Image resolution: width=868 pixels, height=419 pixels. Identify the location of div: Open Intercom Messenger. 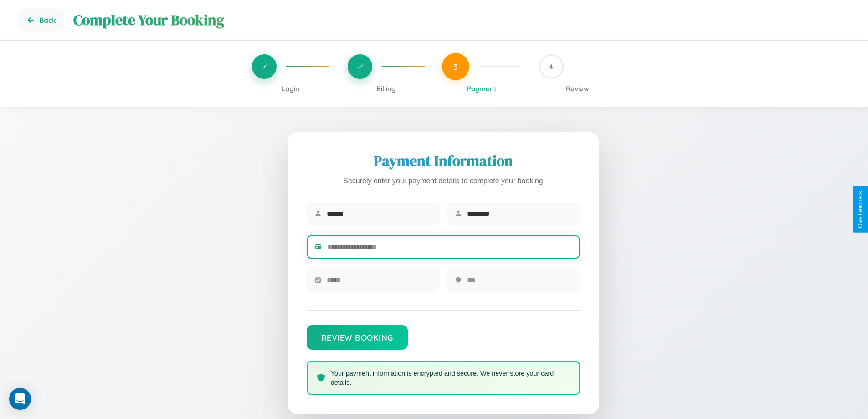
(20, 399).